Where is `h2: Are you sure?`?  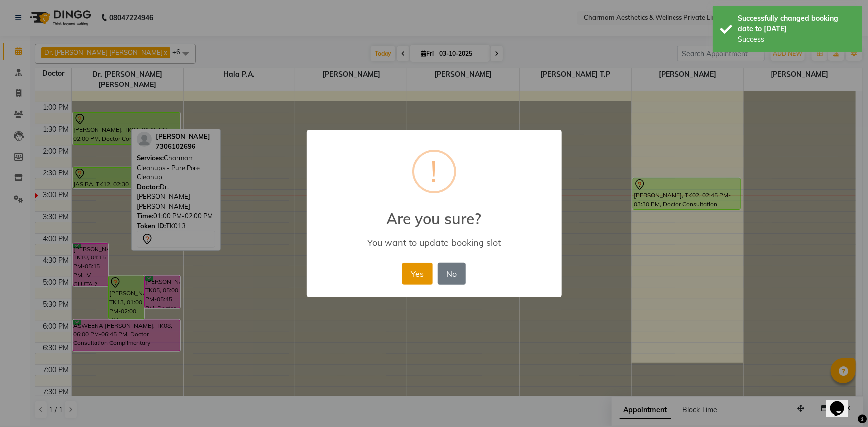 h2: Are you sure? is located at coordinates (434, 213).